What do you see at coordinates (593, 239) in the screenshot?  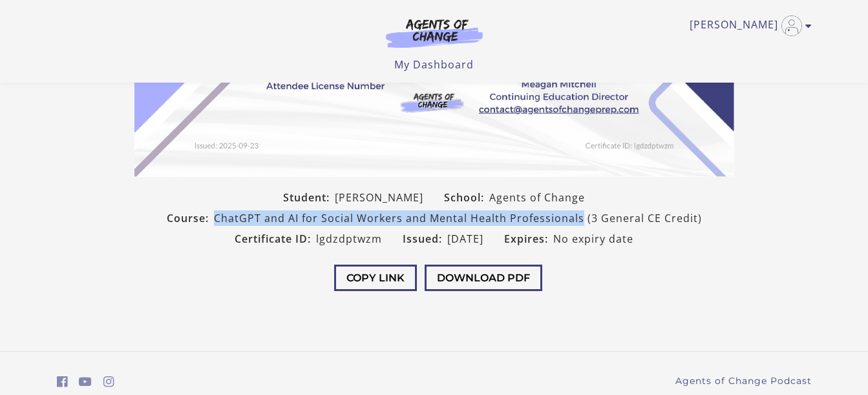 I see `span: No expiry date` at bounding box center [593, 239].